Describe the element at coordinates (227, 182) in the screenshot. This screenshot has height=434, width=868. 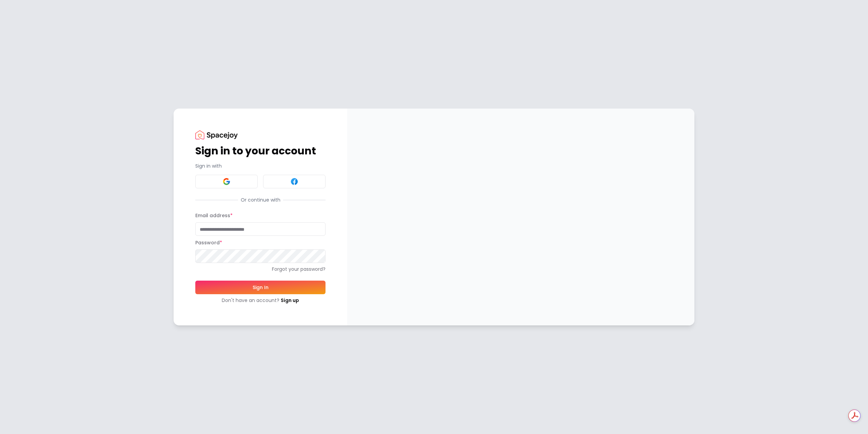
I see `img: Google signin` at that location.